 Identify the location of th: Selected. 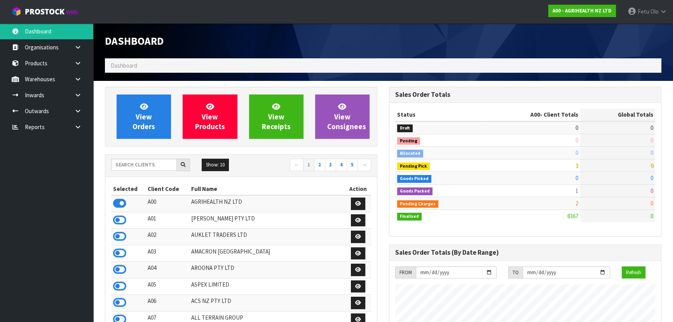
(128, 189).